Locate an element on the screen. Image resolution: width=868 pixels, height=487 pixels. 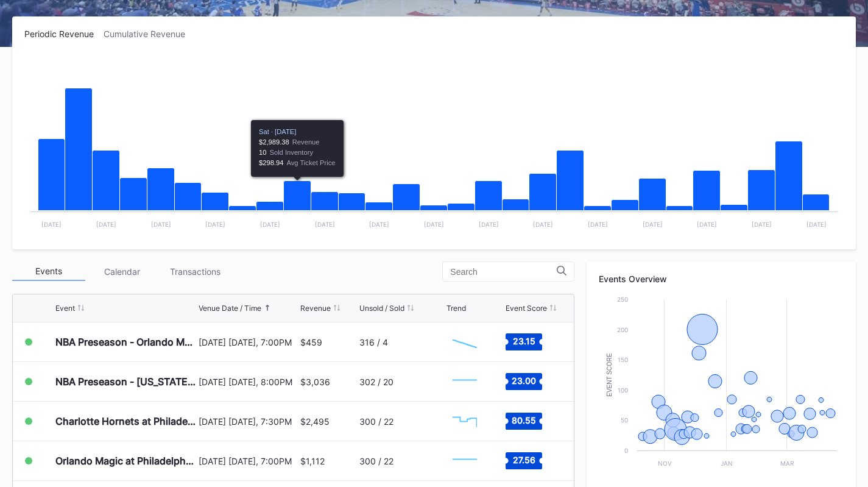
text: 27.56 is located at coordinates (524, 459).